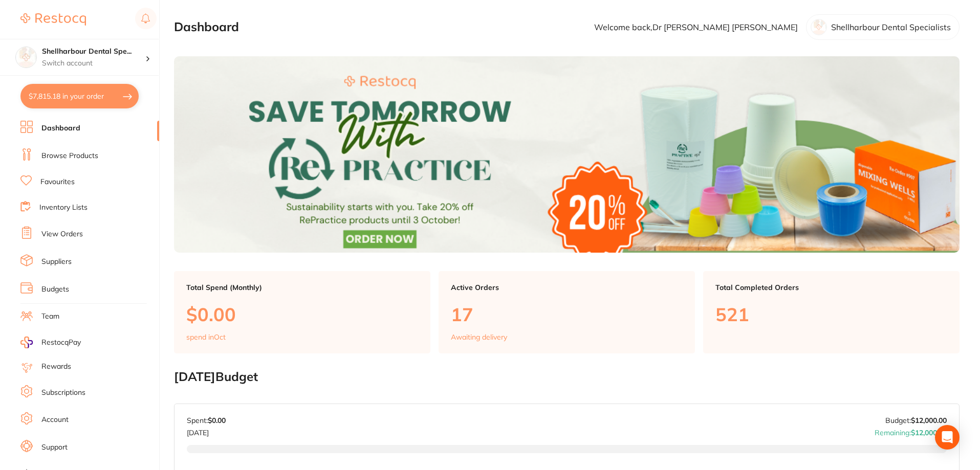  What do you see at coordinates (50, 317) in the screenshot?
I see `a: Team` at bounding box center [50, 317].